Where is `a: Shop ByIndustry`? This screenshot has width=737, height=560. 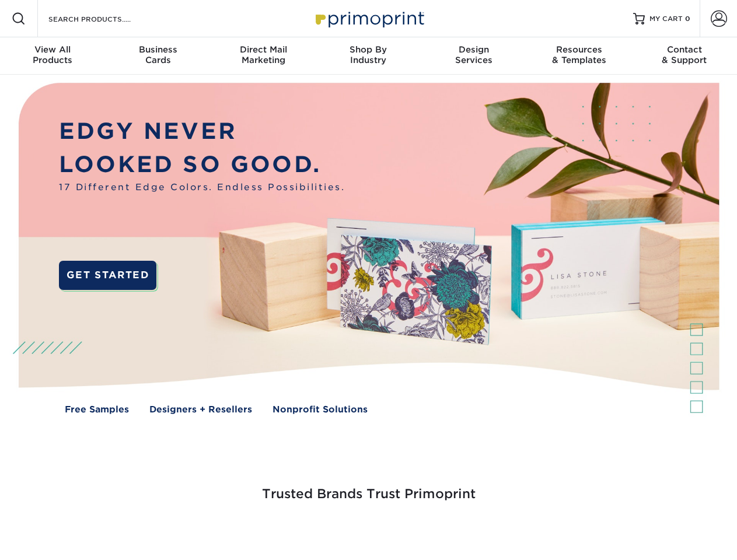
a: Shop ByIndustry is located at coordinates (368, 56).